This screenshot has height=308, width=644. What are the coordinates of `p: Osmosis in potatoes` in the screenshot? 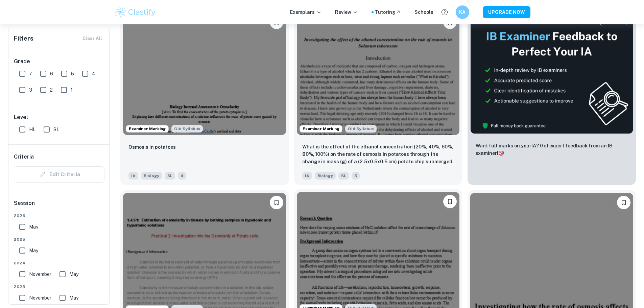 It's located at (152, 147).